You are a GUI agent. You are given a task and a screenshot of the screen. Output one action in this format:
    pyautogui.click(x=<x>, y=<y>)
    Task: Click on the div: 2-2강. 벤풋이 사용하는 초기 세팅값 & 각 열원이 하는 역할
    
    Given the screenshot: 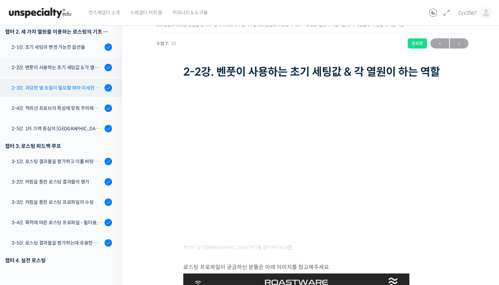 What is the action you would take?
    pyautogui.click(x=57, y=67)
    